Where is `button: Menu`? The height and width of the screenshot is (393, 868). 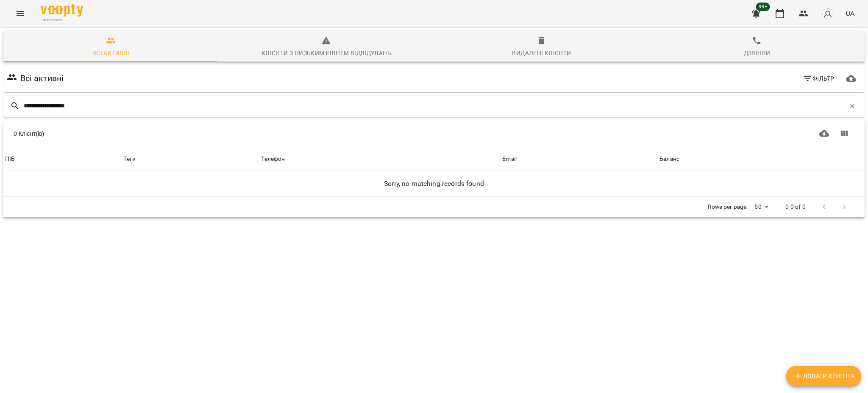
button: Menu is located at coordinates (21, 14).